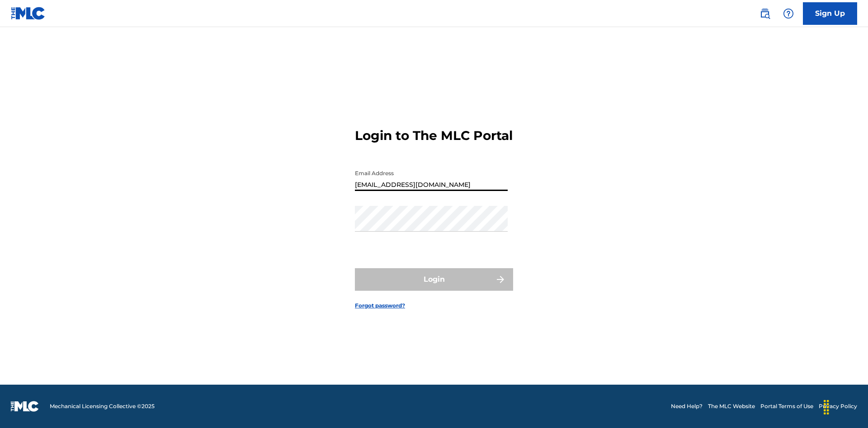 This screenshot has height=428, width=868. I want to click on a: Need Help?, so click(687, 406).